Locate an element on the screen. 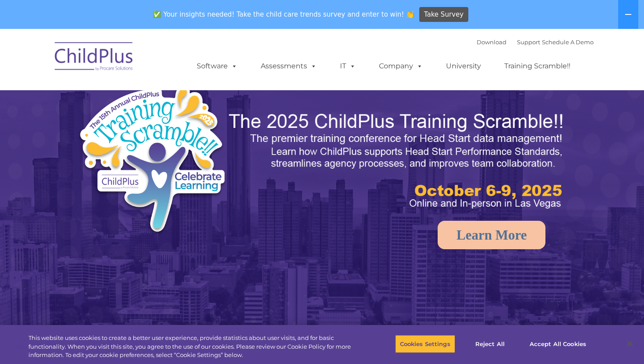  button: Close is located at coordinates (630, 343).